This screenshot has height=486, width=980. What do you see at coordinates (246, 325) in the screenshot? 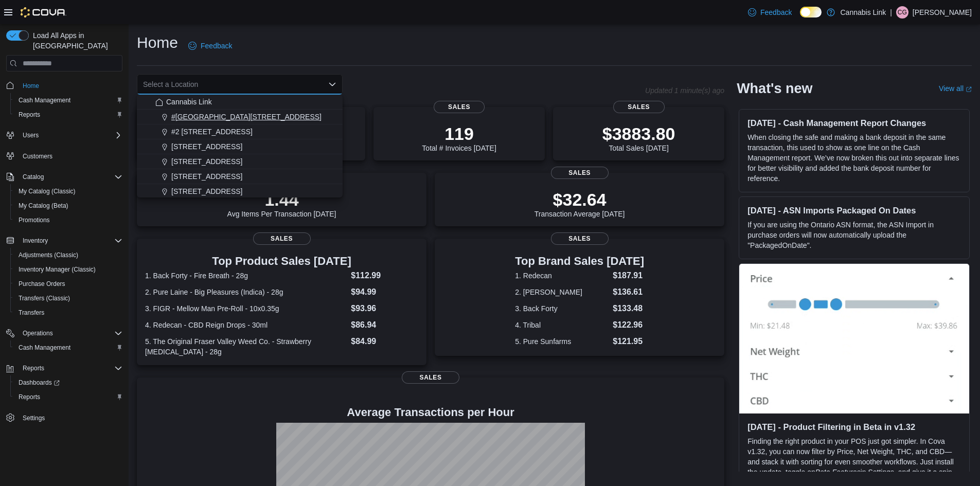
I see `dt: 4. Redecan - CBD Reign Drops - 30ml` at bounding box center [246, 325].